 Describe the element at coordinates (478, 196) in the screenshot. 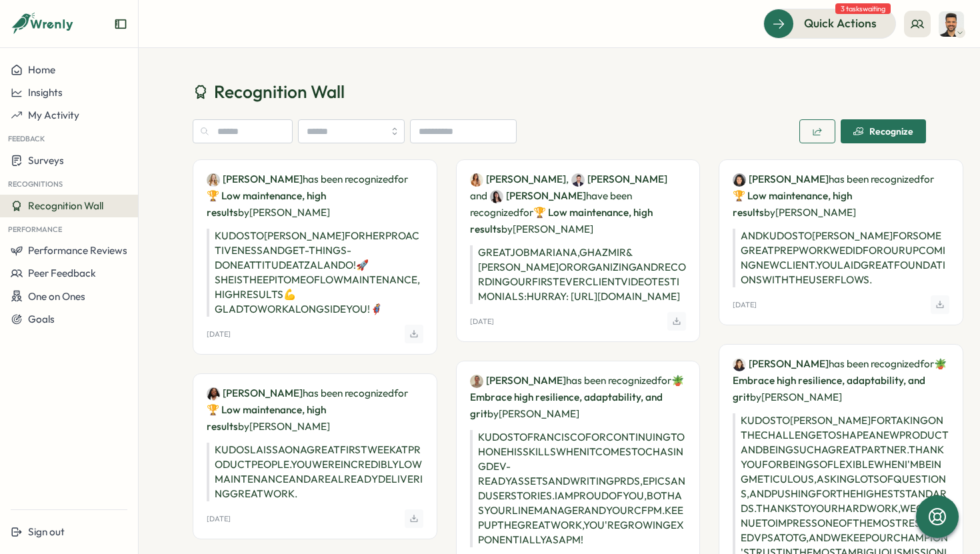

I see `span: and` at that location.